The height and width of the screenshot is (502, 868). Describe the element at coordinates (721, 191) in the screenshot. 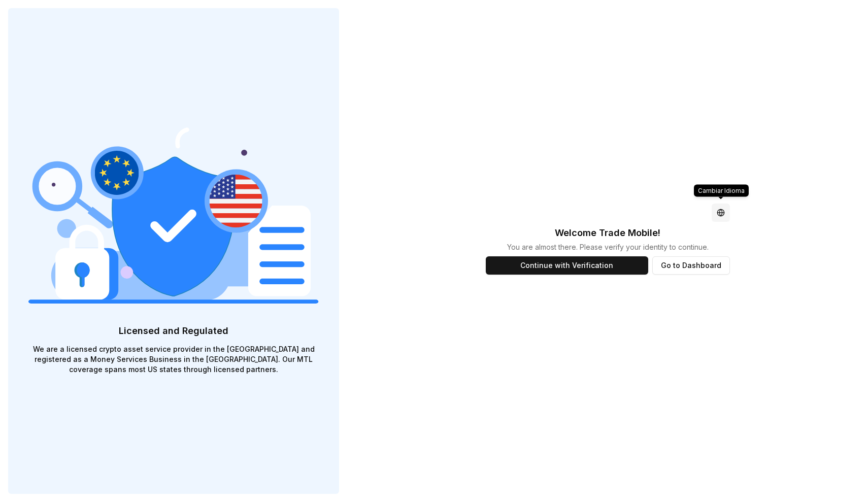

I see `div: Cambiar Idioma` at that location.